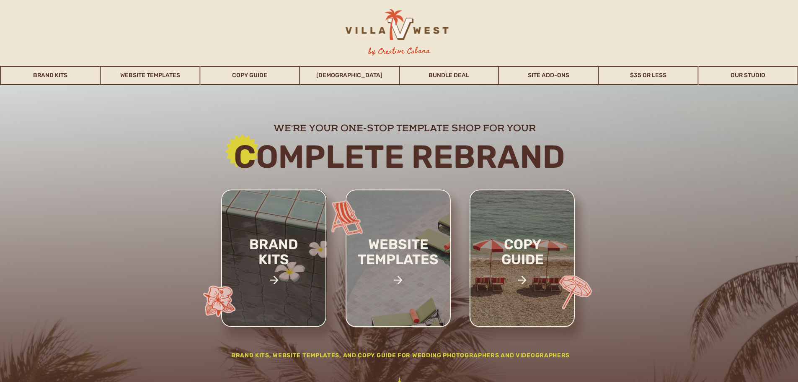 The image size is (798, 382). What do you see at coordinates (399, 261) in the screenshot?
I see `a: website templates` at bounding box center [399, 261].